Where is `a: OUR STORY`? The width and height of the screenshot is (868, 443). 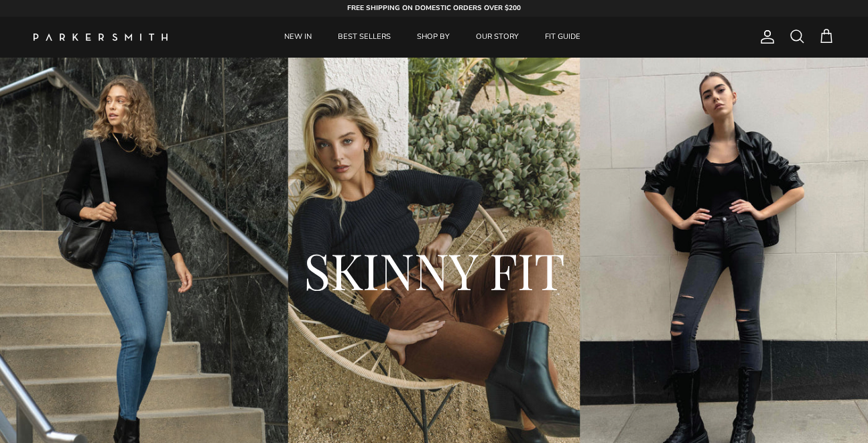
a: OUR STORY is located at coordinates (498, 37).